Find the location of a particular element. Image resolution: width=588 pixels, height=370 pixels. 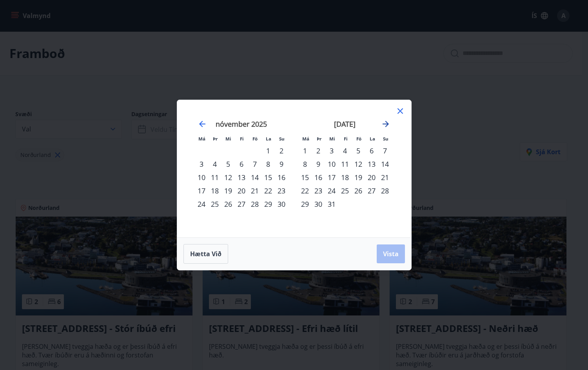

div: 14 is located at coordinates (385, 164).